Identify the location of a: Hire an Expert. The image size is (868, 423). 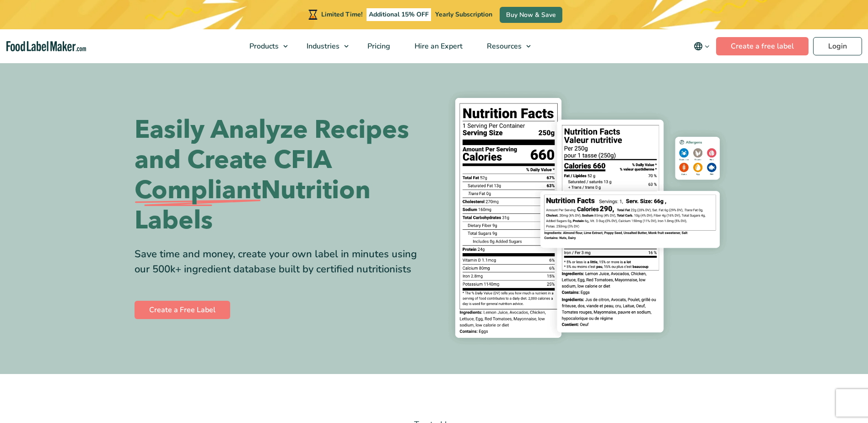
(437, 46).